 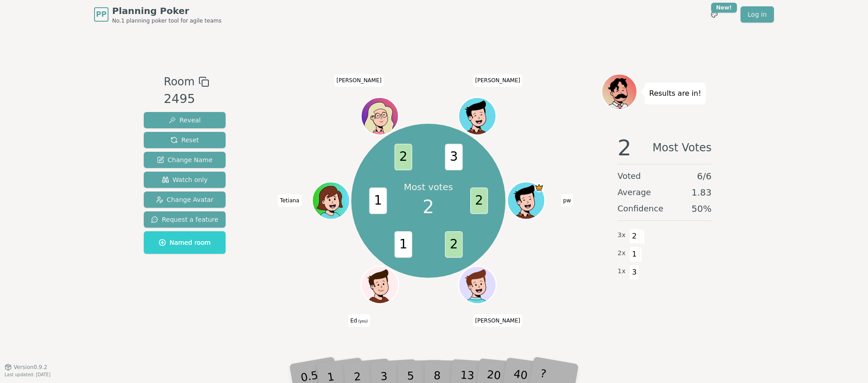 What do you see at coordinates (185, 180) in the screenshot?
I see `span: Watch only` at bounding box center [185, 180].